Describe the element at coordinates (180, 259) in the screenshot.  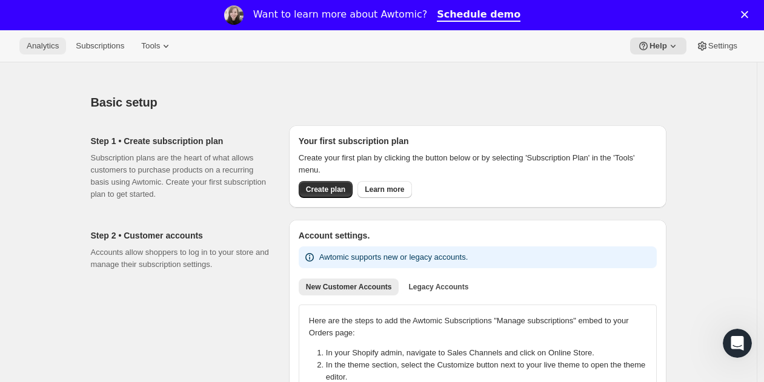
I see `p: Accounts allow shoppers to log in to your store and manage their subscription settings.` at that location.